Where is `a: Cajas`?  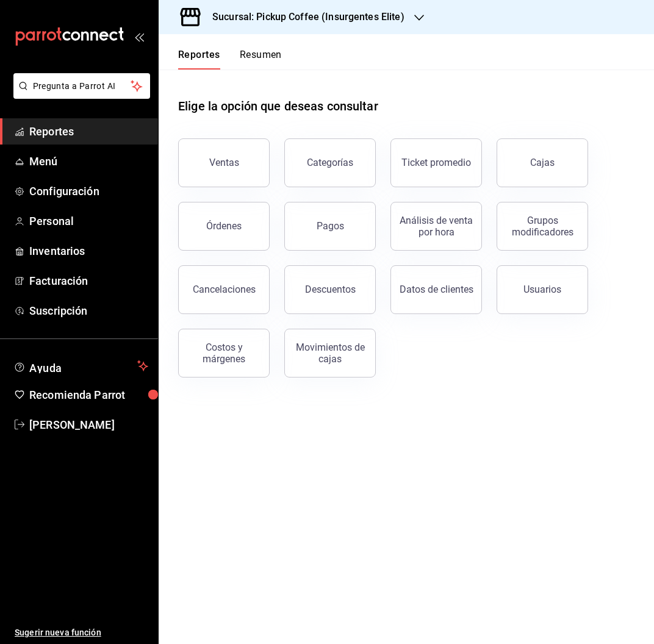 a: Cajas is located at coordinates (542, 163).